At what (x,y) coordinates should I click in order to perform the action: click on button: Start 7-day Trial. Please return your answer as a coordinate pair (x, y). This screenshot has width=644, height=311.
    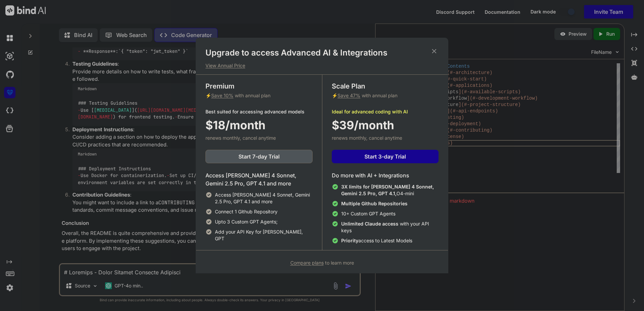
    Looking at the image, I should click on (259, 157).